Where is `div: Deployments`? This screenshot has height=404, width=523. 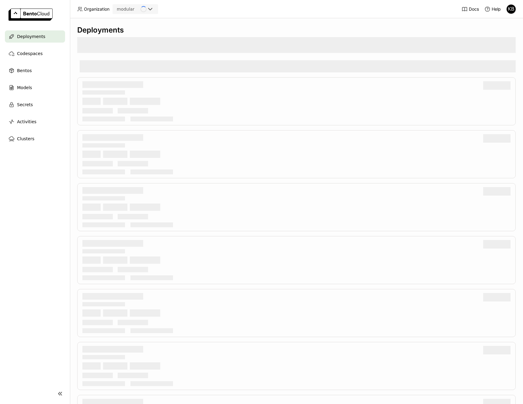
div: Deployments is located at coordinates (297, 30).